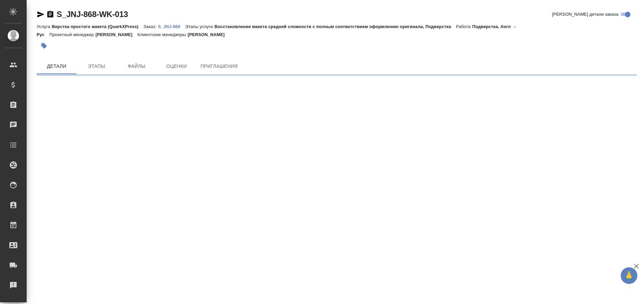  Describe the element at coordinates (40, 15) in the screenshot. I see `button: Скопировать ссылку для ЯМессенджера` at that location.